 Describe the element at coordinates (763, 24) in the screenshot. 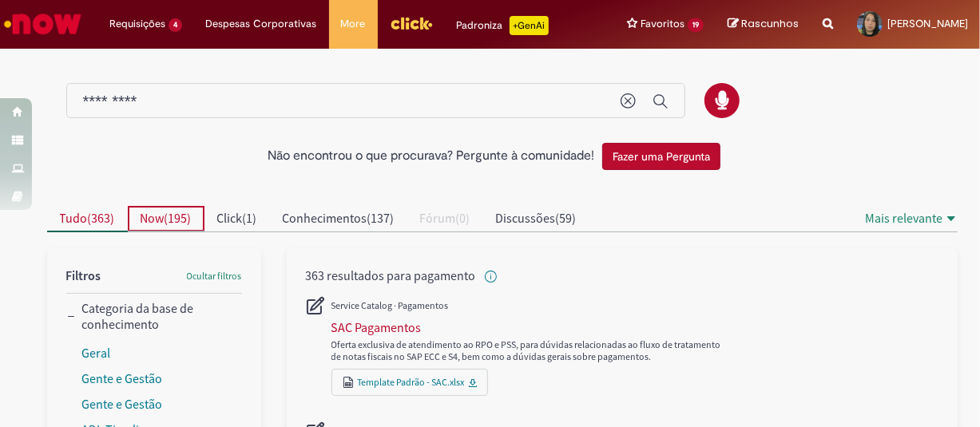

I see `a: Rascunhos` at that location.